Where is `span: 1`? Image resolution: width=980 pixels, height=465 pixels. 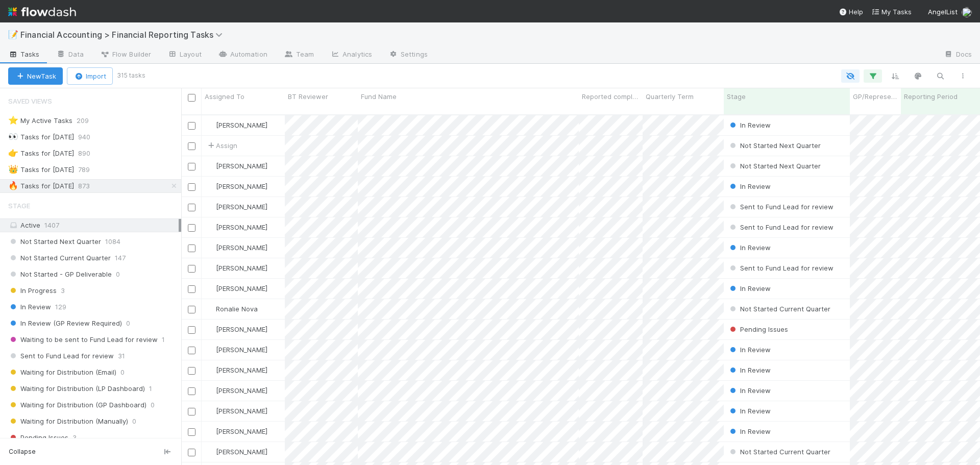
span: 1 is located at coordinates (163, 339).